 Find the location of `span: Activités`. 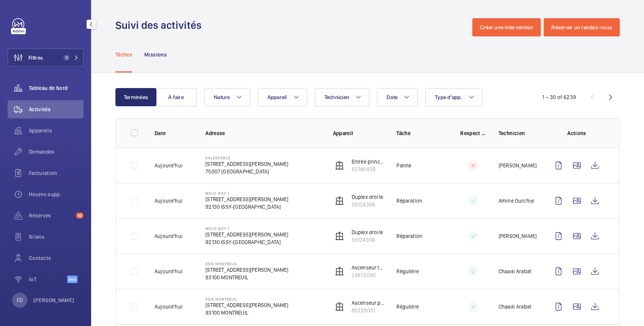

span: Activités is located at coordinates (56, 109).